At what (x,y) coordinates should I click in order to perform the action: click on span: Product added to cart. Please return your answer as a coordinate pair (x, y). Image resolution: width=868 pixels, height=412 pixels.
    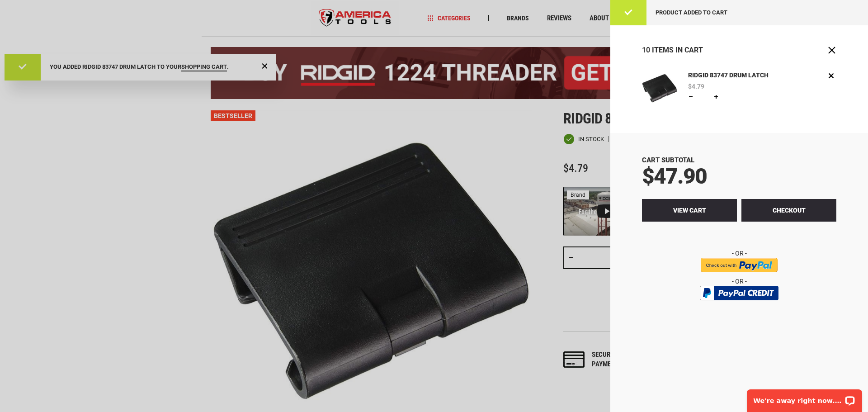
    Looking at the image, I should click on (692, 13).